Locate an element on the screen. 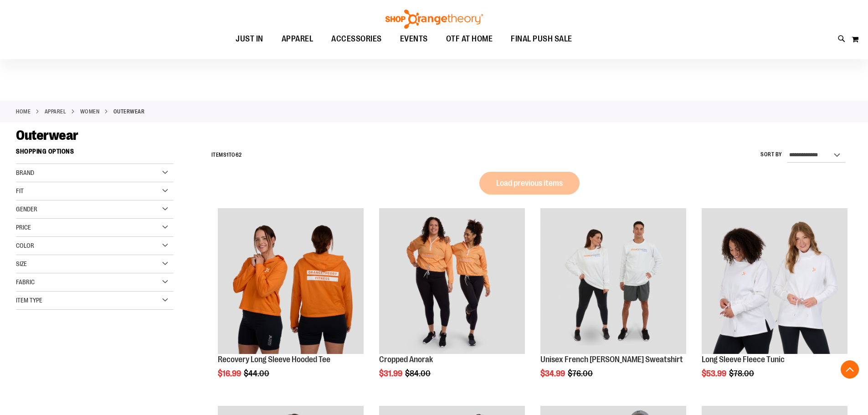  img: Main Image of Recovery Long Sleeve Hooded Tee is located at coordinates (291, 281).